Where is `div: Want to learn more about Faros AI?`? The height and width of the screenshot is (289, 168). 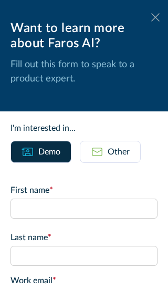
div: Want to learn more about Faros AI? is located at coordinates (84, 36).